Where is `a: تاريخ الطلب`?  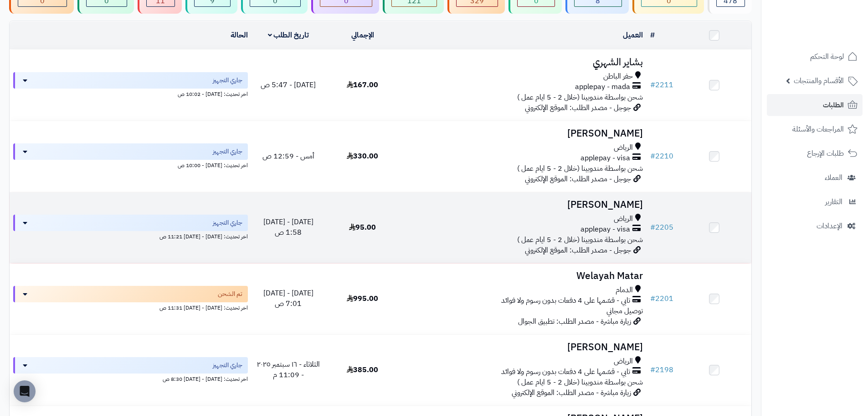 a: تاريخ الطلب is located at coordinates (288, 35).